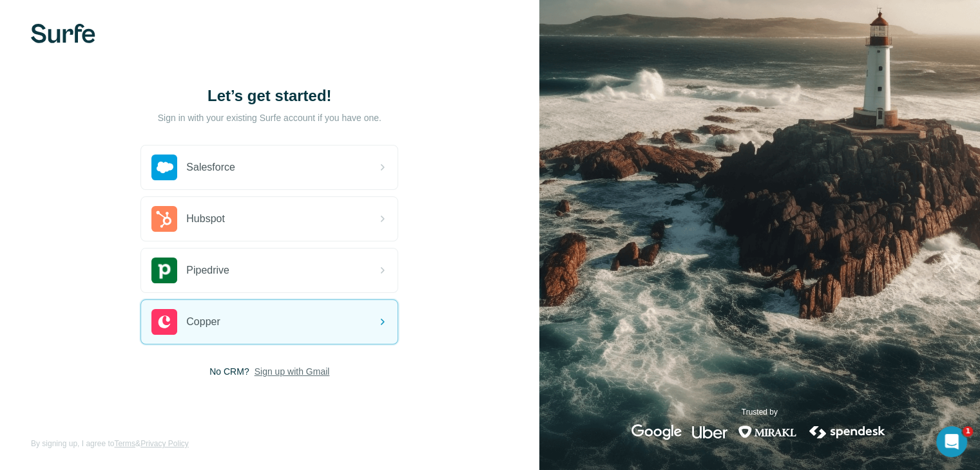 This screenshot has height=470, width=980. I want to click on span: Hubspot, so click(206, 219).